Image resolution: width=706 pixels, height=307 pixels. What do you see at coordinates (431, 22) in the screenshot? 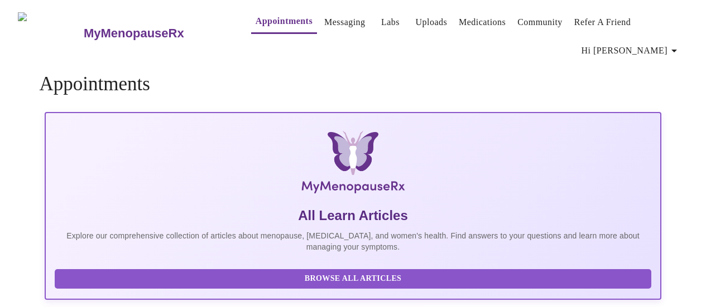
I see `a: Uploads` at bounding box center [431, 22].